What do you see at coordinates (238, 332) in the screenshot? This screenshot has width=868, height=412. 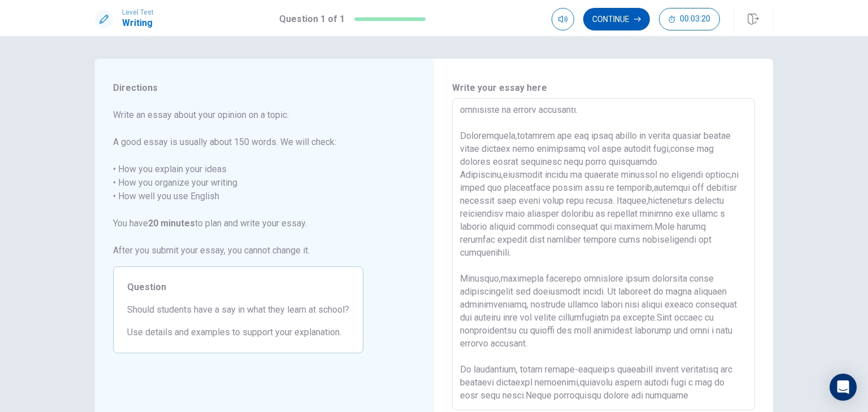 I see `span: Use details and examples to support your explanation.` at bounding box center [238, 332].